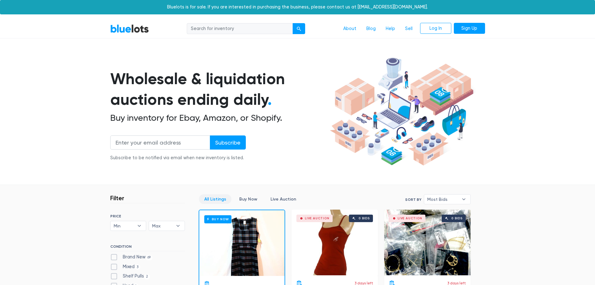 Image resolution: width=595 pixels, height=285 pixels. What do you see at coordinates (138, 267) in the screenshot?
I see `span: 3` at bounding box center [138, 267].